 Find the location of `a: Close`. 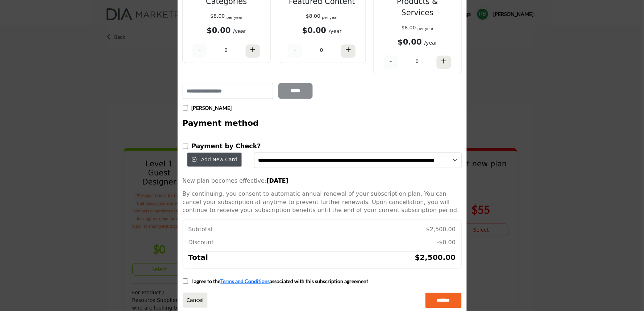

a: Close is located at coordinates (195, 300).